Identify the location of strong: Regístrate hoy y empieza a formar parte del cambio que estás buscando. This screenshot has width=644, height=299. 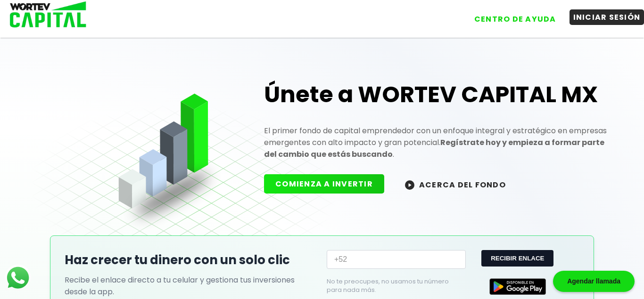
(434, 148).